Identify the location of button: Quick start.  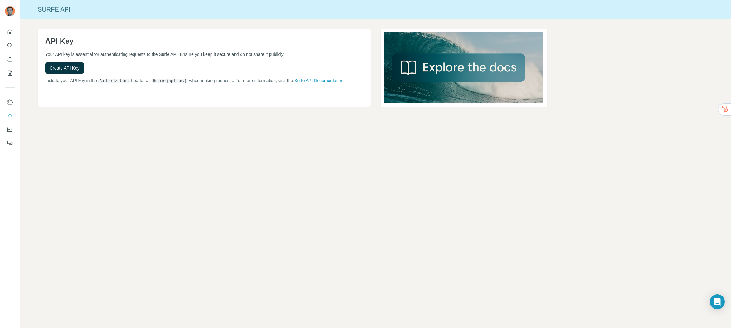
(10, 32).